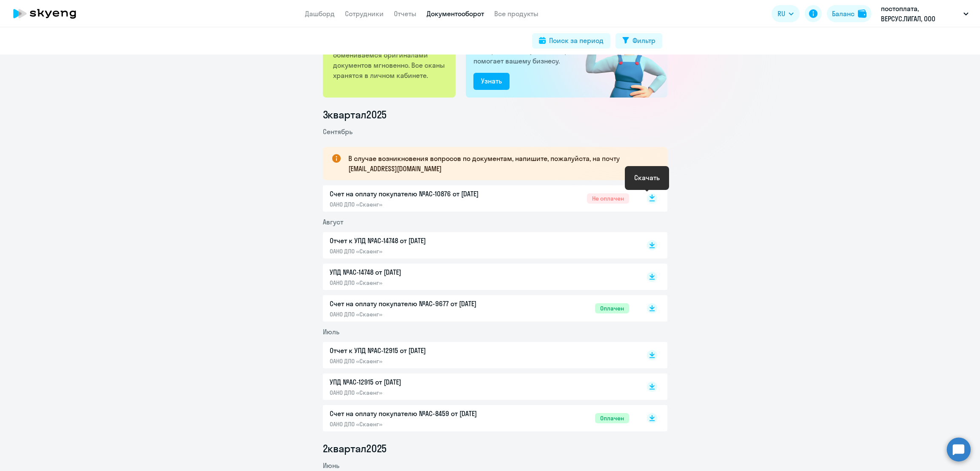  Describe the element at coordinates (495, 114) in the screenshot. I see `li: 3 квартал 2025` at that location.